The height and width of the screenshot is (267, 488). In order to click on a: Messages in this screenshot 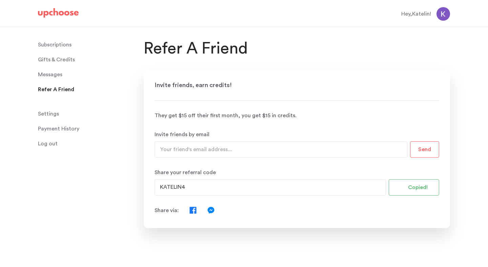, I will do `click(87, 75)`.